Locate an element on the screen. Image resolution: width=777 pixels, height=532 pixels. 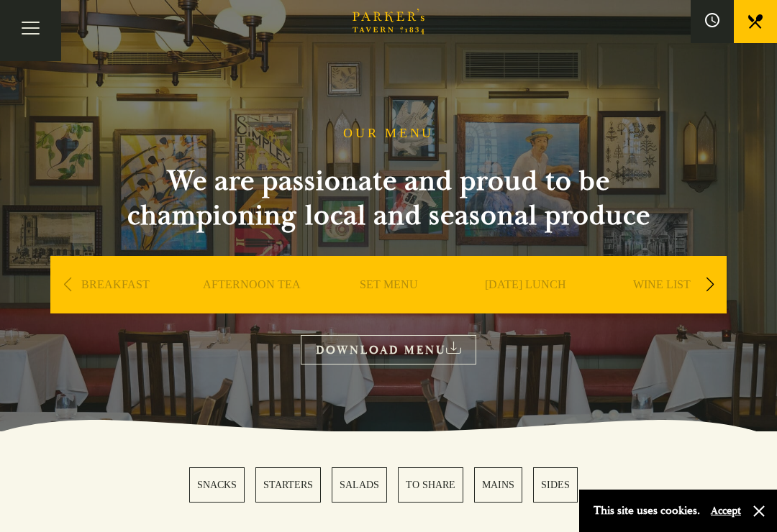
a: 1 / 6 is located at coordinates (217, 484).